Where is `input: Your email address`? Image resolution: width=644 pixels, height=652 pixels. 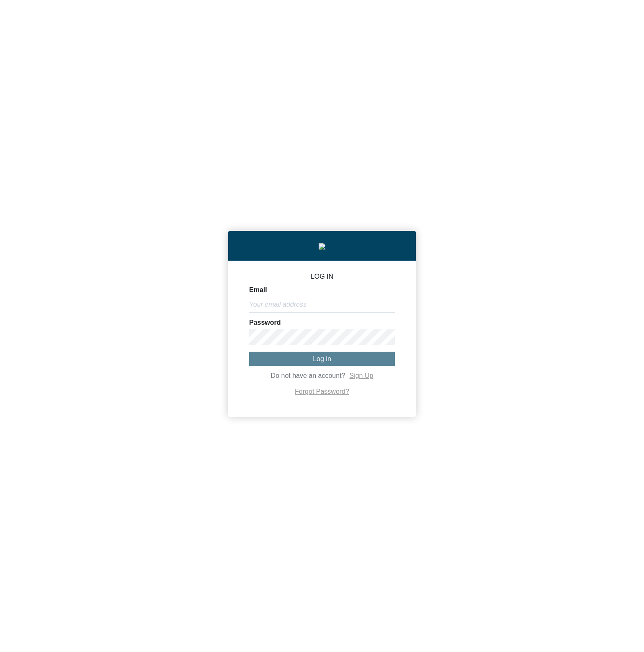
input: Your email address is located at coordinates (322, 305).